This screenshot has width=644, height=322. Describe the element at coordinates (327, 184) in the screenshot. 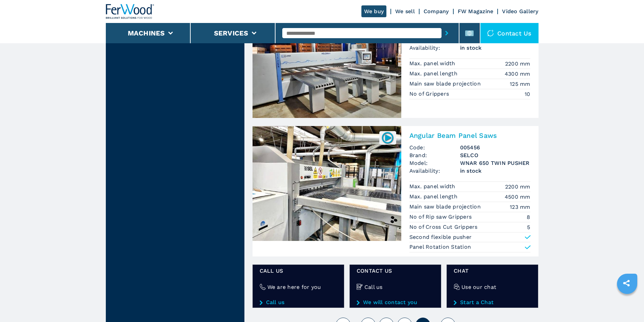

I see `img: Angular Beam Panel Saws SELCO WNAR 650 TWIN PUSHER` at that location.